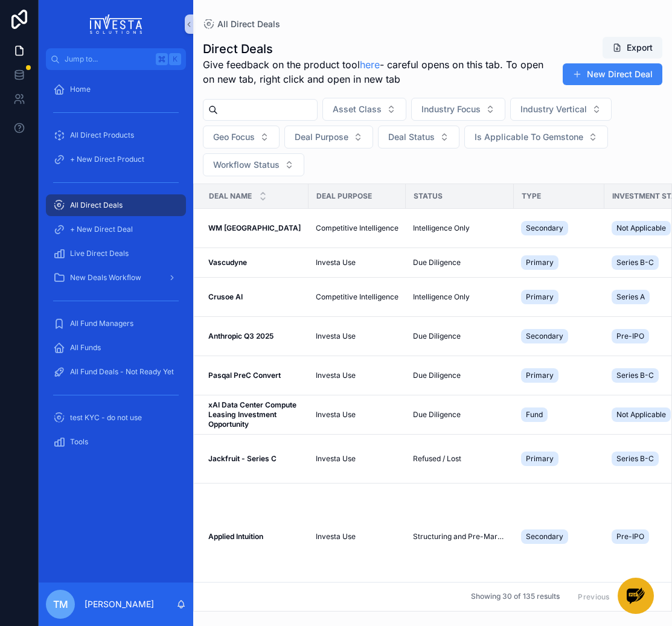 The width and height of the screenshot is (672, 626). I want to click on strong: Jackfruit - Series C, so click(242, 458).